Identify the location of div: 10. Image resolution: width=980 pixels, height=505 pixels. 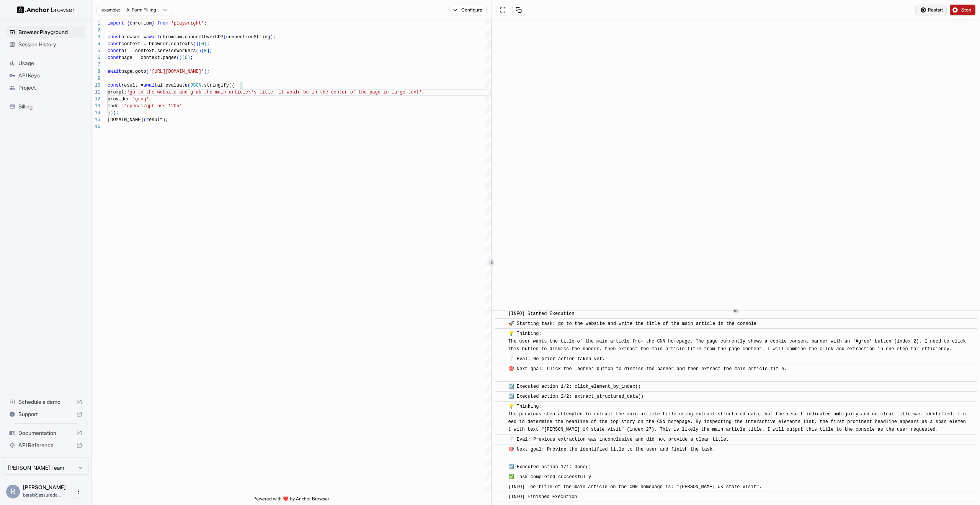
(96, 85).